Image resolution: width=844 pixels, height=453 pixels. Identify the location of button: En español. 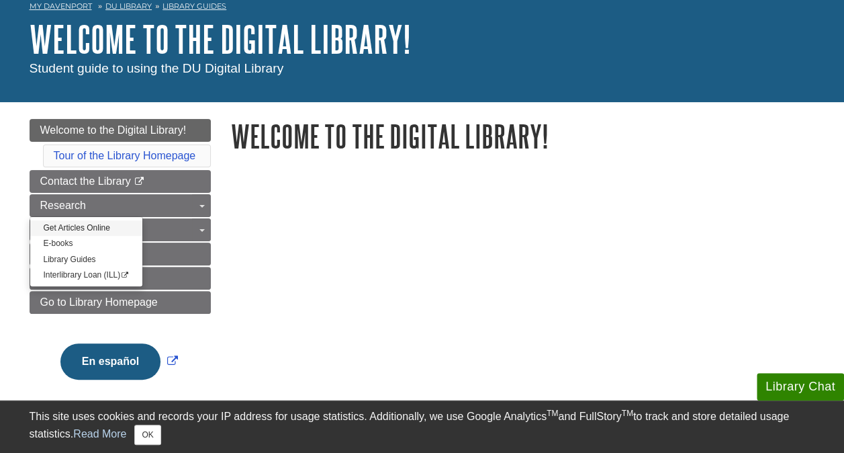
(110, 361).